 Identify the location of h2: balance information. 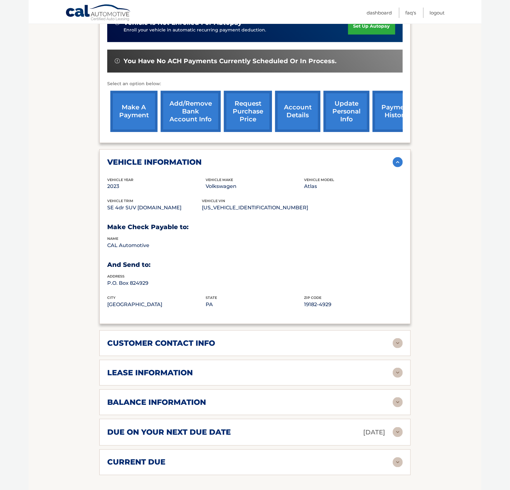
(156, 402).